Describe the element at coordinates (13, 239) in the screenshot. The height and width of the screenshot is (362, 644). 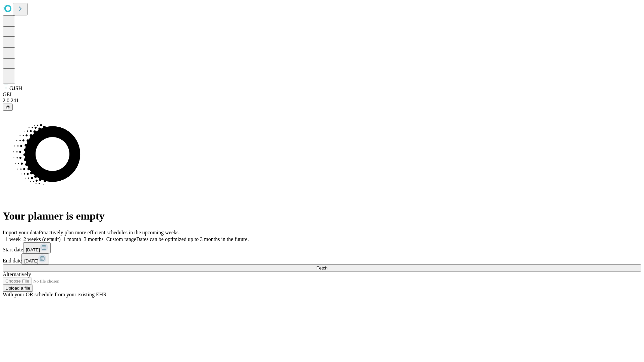
I see `span: 1 week` at that location.